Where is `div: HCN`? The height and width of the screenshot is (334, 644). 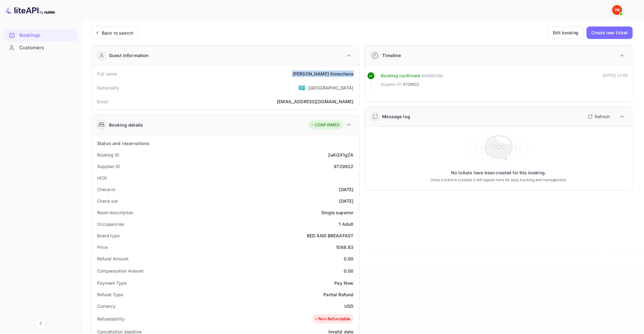
div: HCN is located at coordinates (102, 178).